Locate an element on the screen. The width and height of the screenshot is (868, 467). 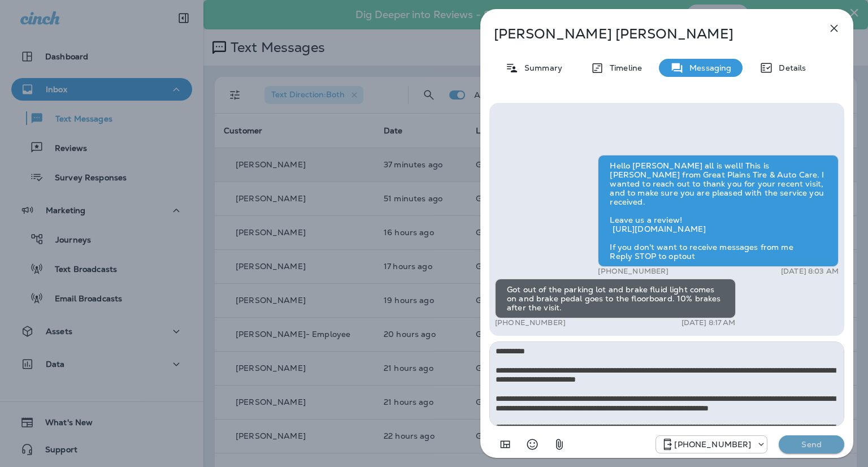
p: Summary is located at coordinates (540, 68).